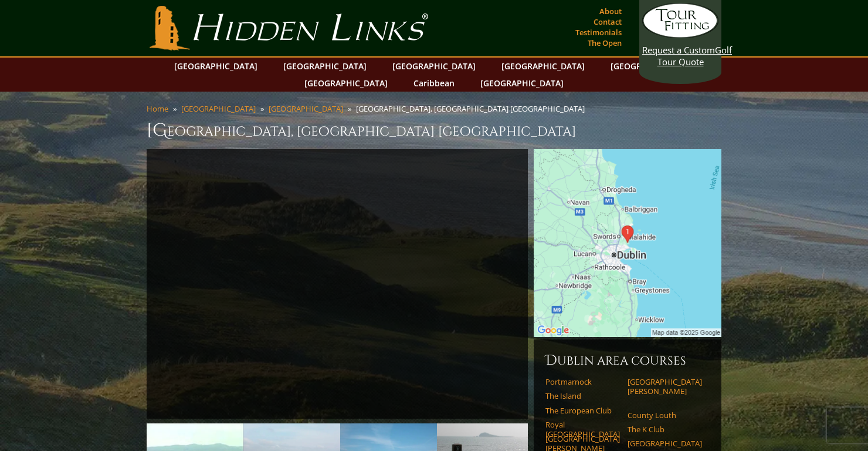  Describe the element at coordinates (665, 430) in the screenshot. I see `a: The K Club` at that location.